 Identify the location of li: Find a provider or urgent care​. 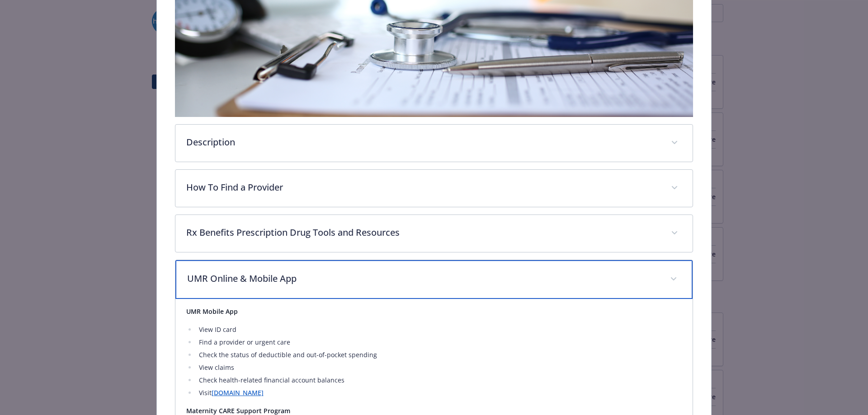
(438, 342).